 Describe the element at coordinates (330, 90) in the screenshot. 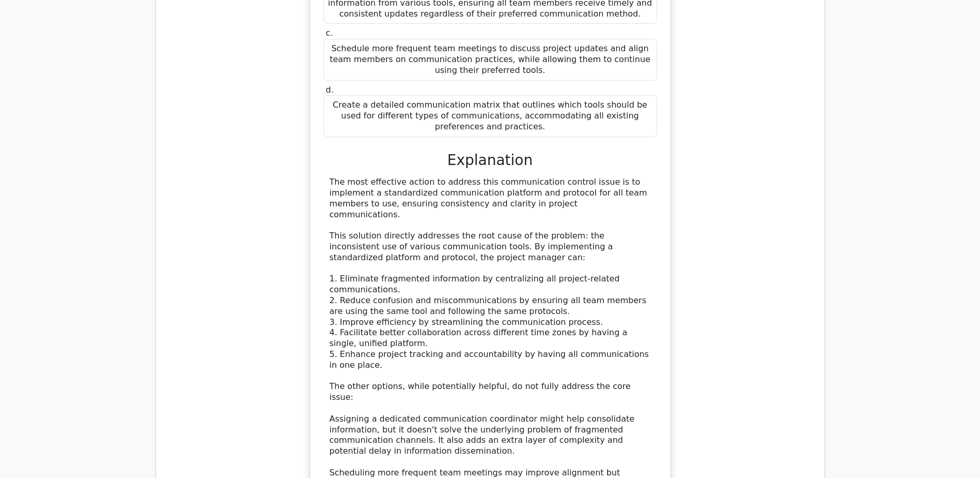

I see `span: d.` at that location.